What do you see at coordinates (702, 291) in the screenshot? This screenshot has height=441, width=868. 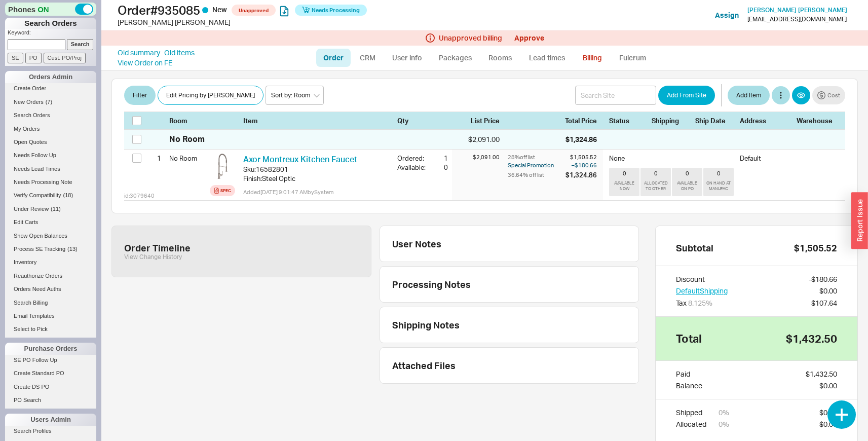 I see `button: DefaultShipping` at bounding box center [702, 291].